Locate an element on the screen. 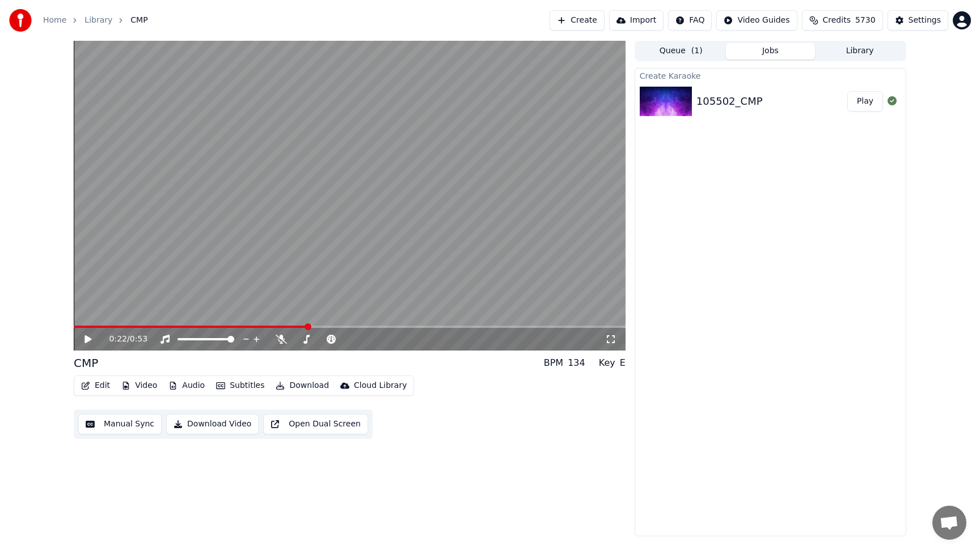  button: Video is located at coordinates (139, 386).